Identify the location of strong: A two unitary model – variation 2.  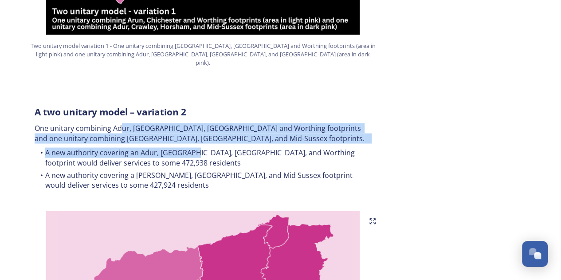
(110, 111).